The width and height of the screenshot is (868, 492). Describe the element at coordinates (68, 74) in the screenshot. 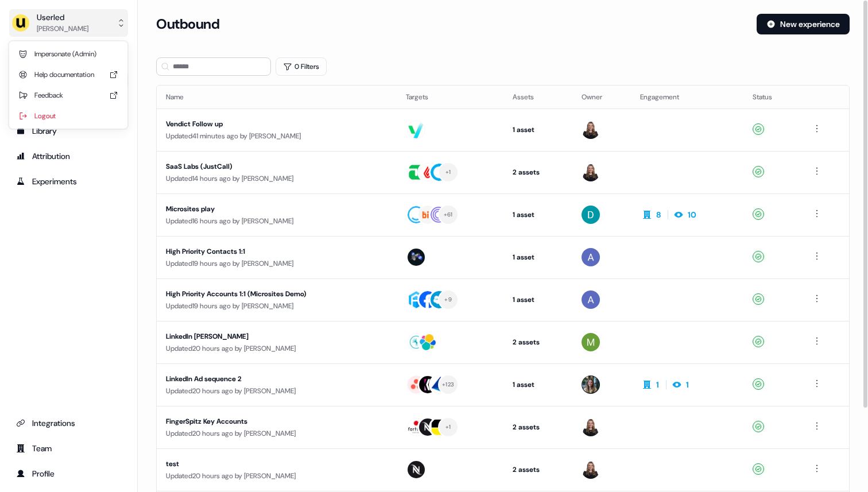

I see `div: Help documentation` at that location.